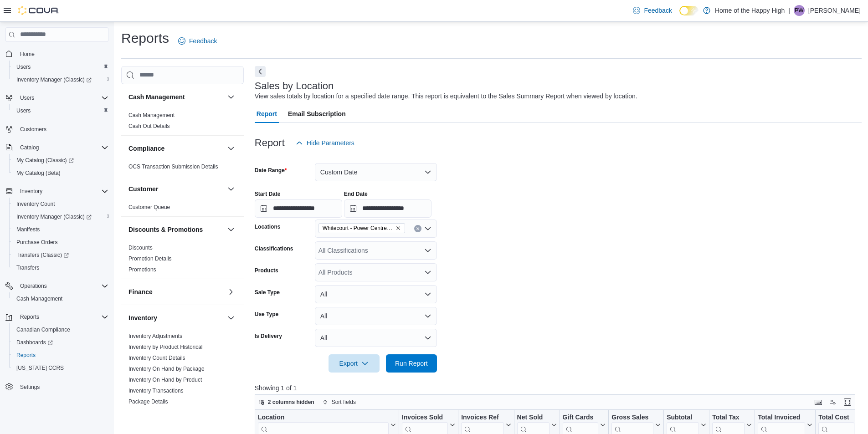 The height and width of the screenshot is (434, 868). What do you see at coordinates (268, 194) in the screenshot?
I see `label: Start Date` at bounding box center [268, 194].